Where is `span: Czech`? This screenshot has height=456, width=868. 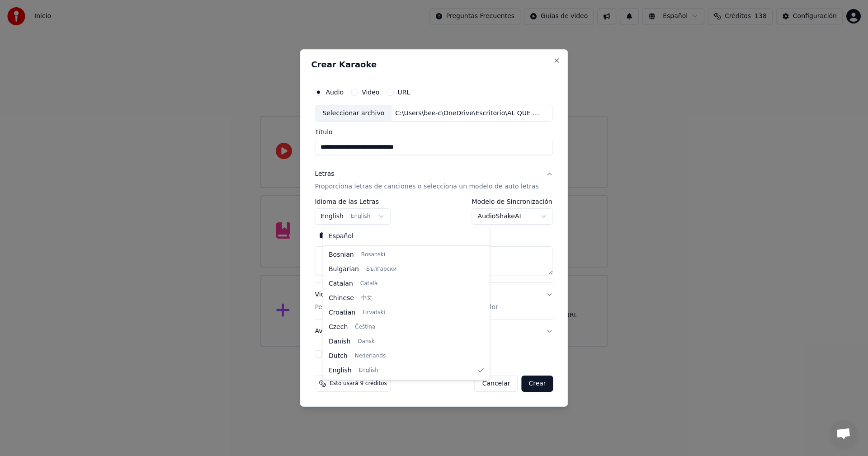
span: Czech is located at coordinates (339, 327).